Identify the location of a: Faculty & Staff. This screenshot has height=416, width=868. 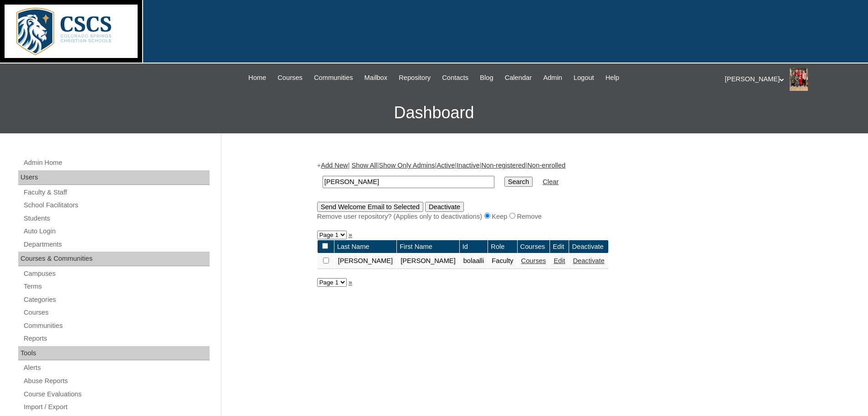
(116, 192).